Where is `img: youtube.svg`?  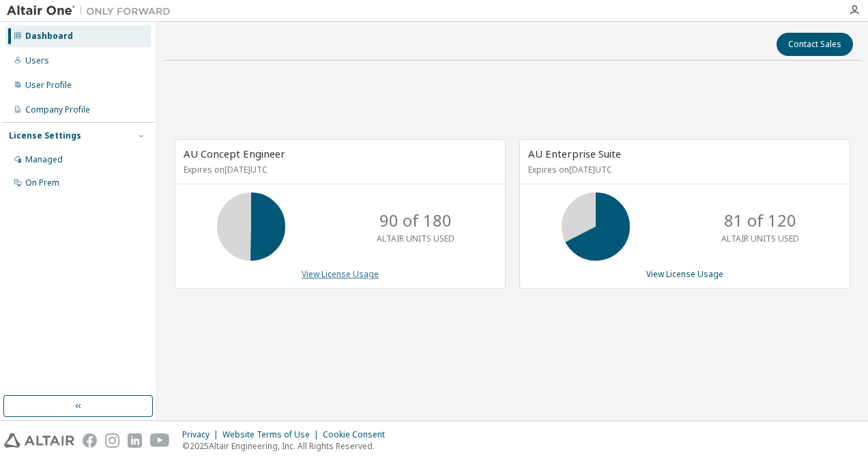 img: youtube.svg is located at coordinates (160, 441).